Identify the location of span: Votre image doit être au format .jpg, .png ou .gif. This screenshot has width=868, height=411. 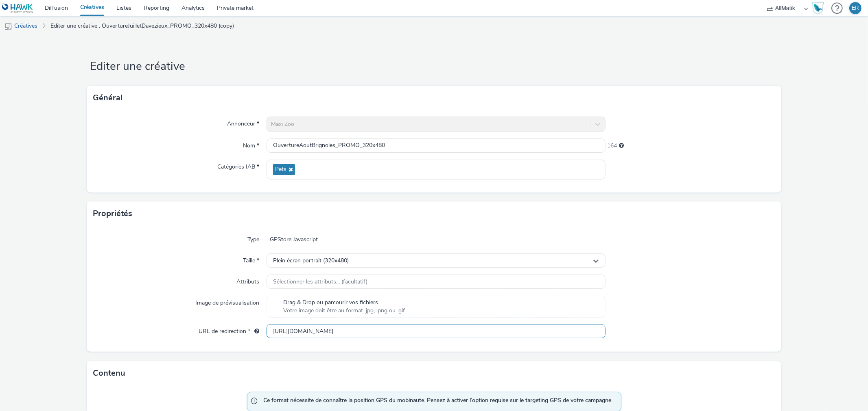
(344, 311).